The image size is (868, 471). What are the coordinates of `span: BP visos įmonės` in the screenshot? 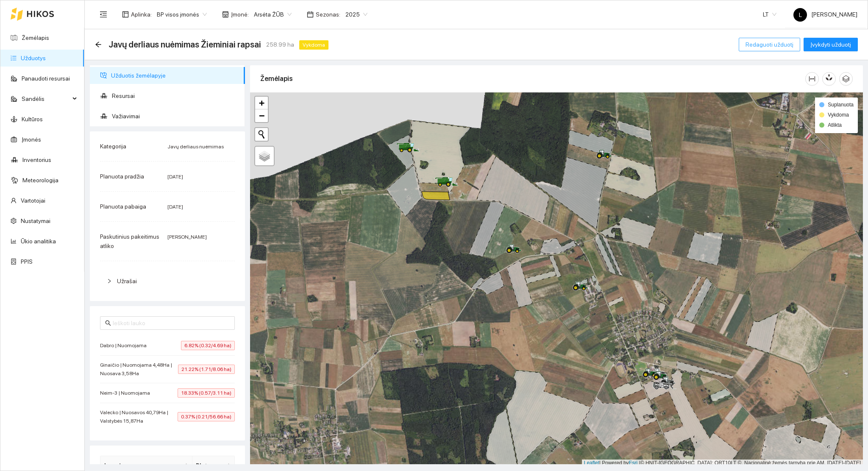 It's located at (182, 14).